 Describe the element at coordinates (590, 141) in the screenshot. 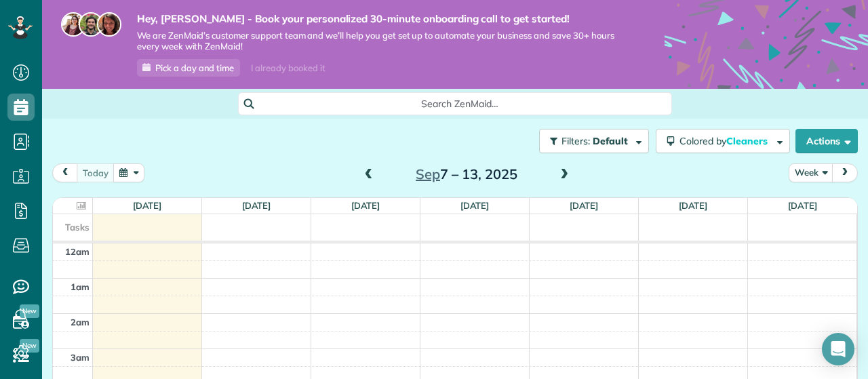

I see `a: Filters: Default` at that location.